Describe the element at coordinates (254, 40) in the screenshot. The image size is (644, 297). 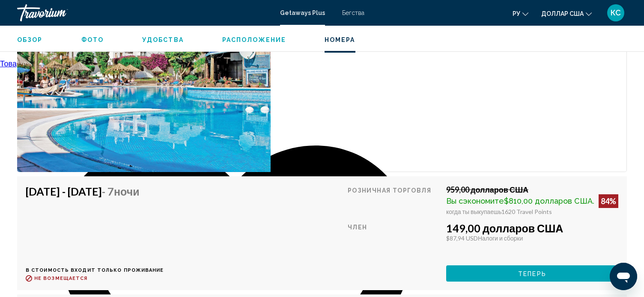
I see `button: Расположение` at that location.